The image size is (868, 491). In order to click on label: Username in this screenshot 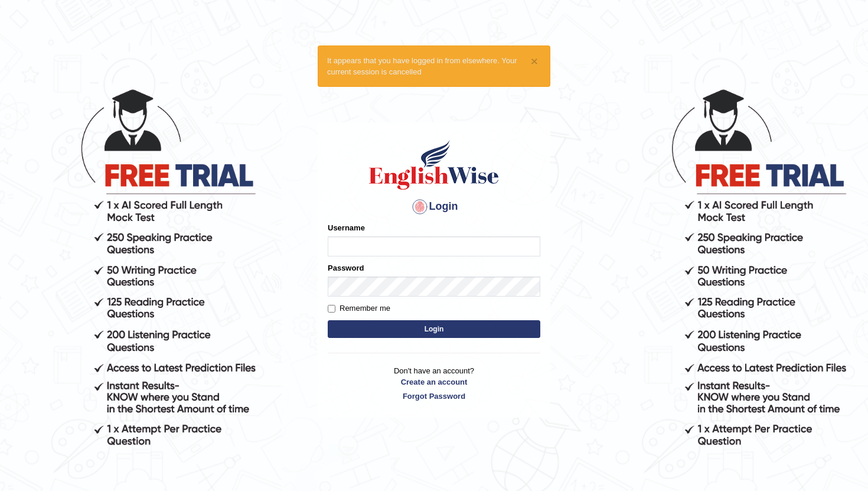, I will do `click(346, 227)`.